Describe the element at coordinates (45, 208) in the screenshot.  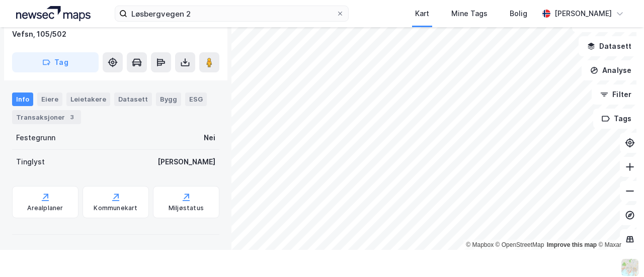
I see `div: Arealplaner` at that location.